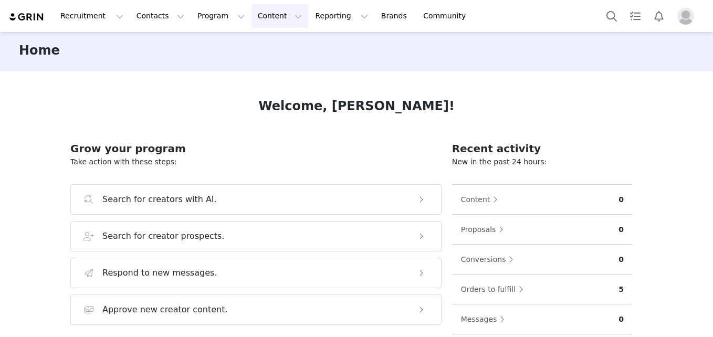 The height and width of the screenshot is (337, 713). I want to click on h3: Respond to new messages., so click(160, 273).